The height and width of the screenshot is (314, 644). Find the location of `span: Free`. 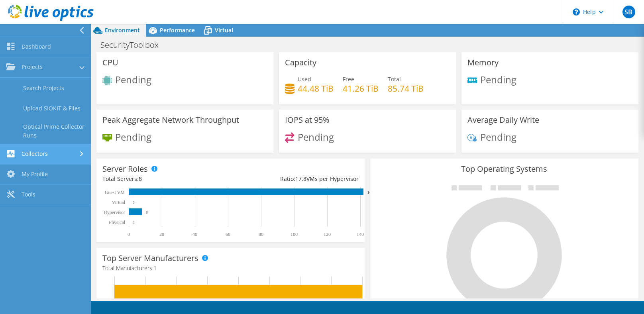

span: Free is located at coordinates (349, 78).